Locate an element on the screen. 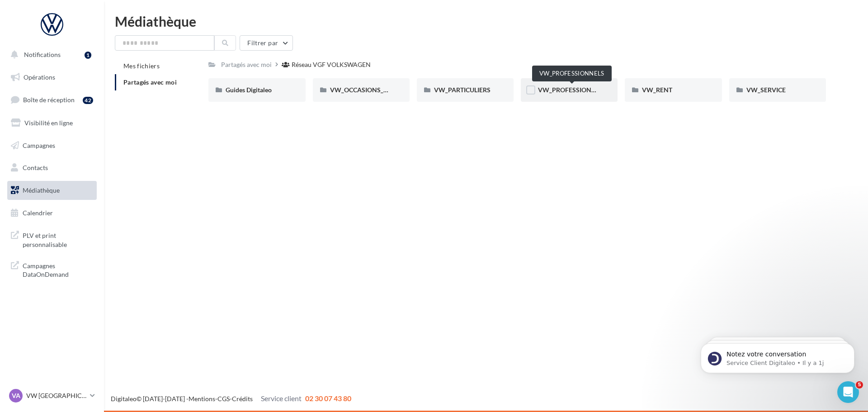 The image size is (868, 412). a: Campagnes is located at coordinates (52, 146).